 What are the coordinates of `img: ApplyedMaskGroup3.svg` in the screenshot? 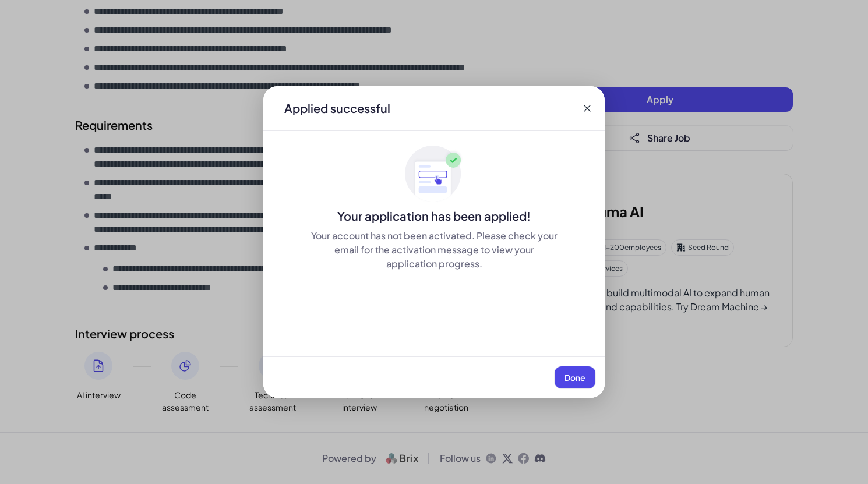 It's located at (434, 174).